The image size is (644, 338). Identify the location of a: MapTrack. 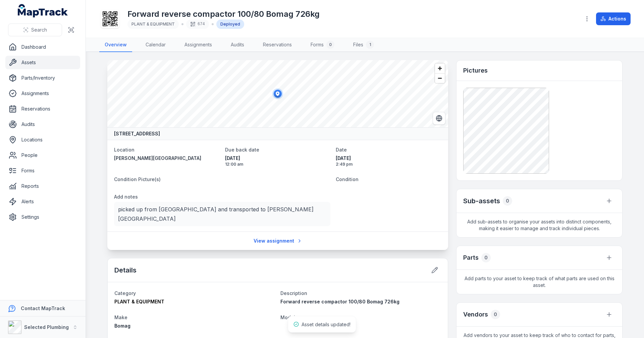
(43, 10).